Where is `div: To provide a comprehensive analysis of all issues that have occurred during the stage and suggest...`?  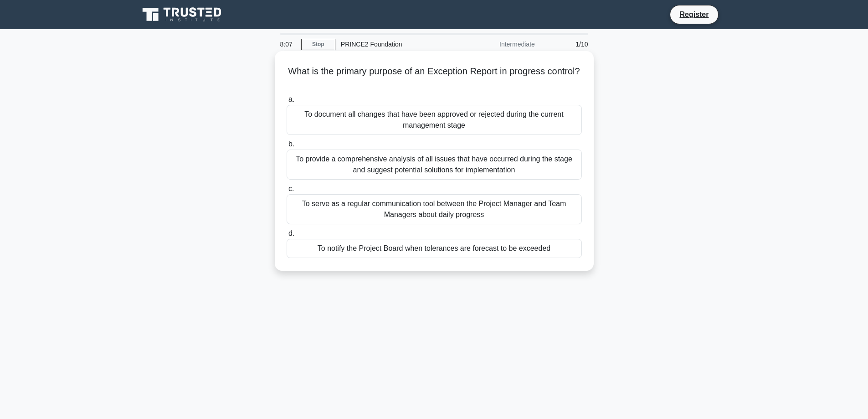
div: To provide a comprehensive analysis of all issues that have occurred during the stage and suggest... is located at coordinates (434, 165).